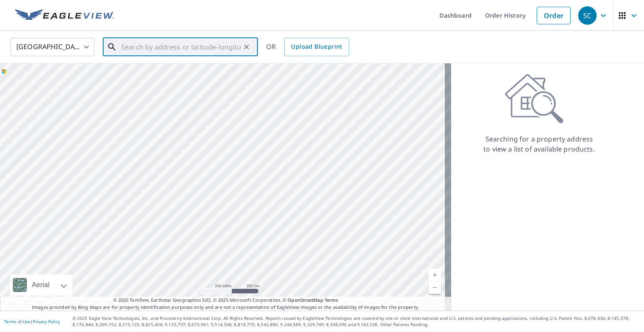 This screenshot has width=644, height=332. I want to click on span: Upload Blueprint, so click(317, 46).